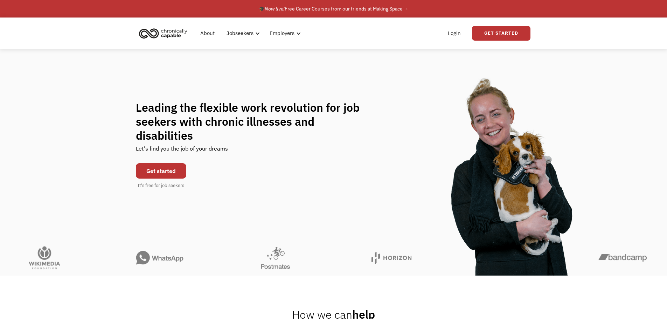 Image resolution: width=667 pixels, height=319 pixels. I want to click on a: Get started, so click(161, 171).